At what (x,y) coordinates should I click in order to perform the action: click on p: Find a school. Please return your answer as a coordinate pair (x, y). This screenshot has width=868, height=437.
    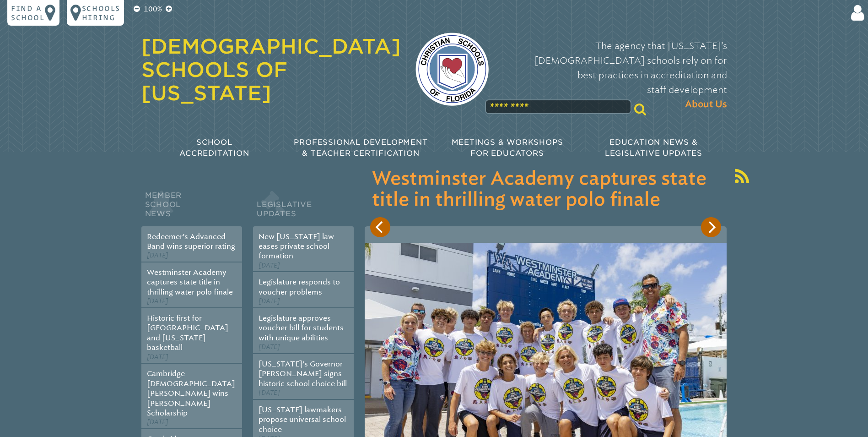
    Looking at the image, I should click on (28, 13).